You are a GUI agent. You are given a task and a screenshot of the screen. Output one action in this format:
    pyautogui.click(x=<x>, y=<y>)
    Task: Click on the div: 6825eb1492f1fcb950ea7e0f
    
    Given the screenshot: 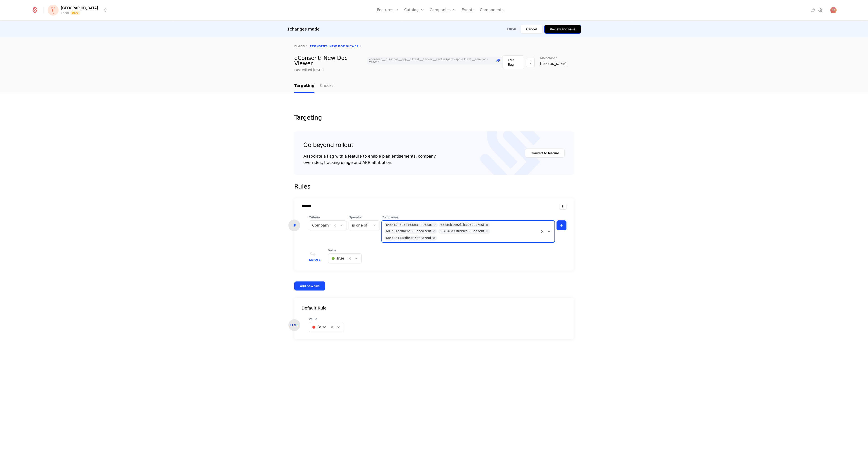 What is the action you would take?
    pyautogui.click(x=462, y=225)
    